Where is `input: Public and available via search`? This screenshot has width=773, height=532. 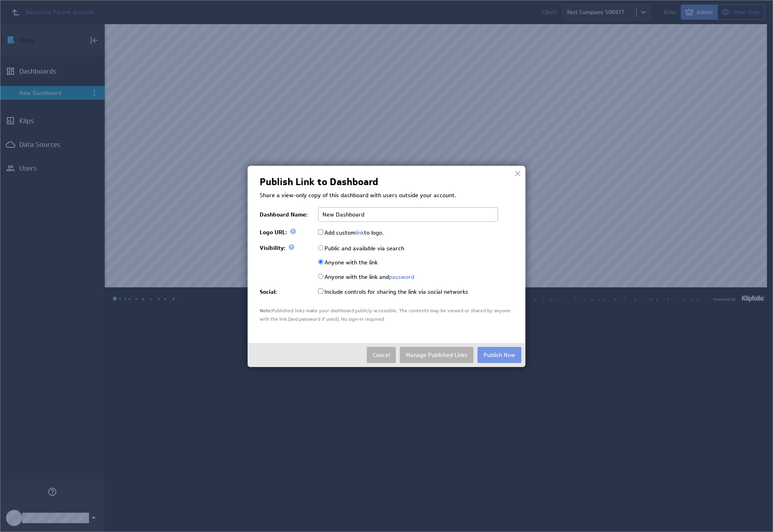
input: Public and available via search is located at coordinates (320, 248).